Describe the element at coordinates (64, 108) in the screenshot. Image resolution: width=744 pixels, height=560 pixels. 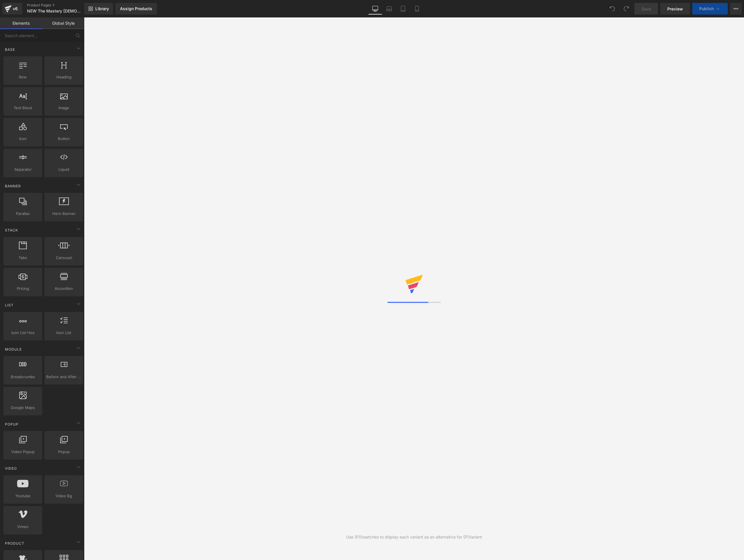
I see `span: Image` at that location.